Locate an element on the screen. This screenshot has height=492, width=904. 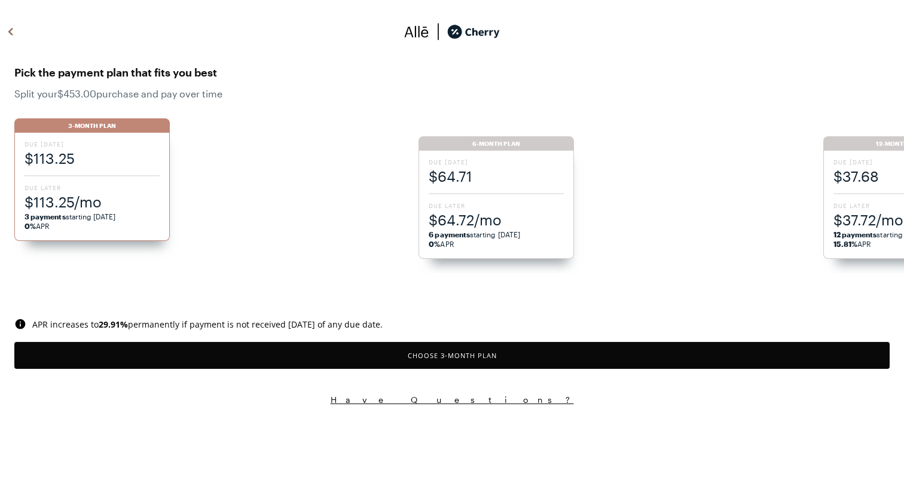
span: $113.25/mo is located at coordinates (92, 202).